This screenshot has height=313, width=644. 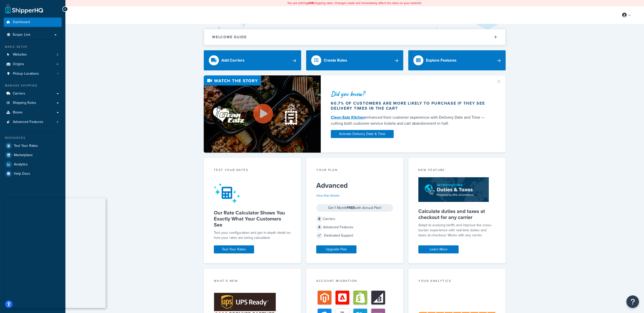 I want to click on div: Explore Features, so click(x=441, y=60).